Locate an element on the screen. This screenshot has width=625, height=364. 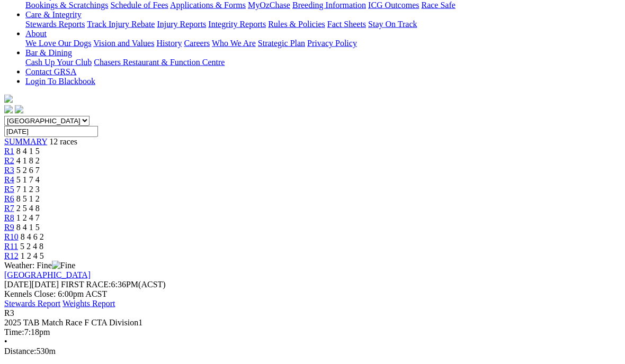
a: Strategic Plan is located at coordinates (281, 43).